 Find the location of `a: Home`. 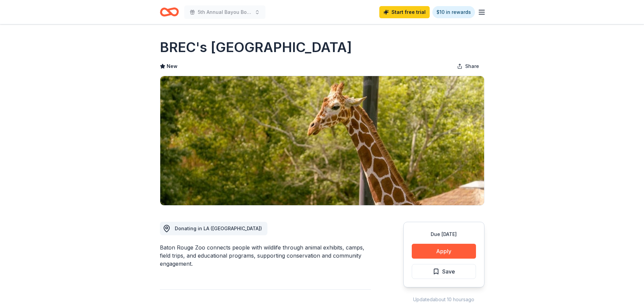

a: Home is located at coordinates (169, 12).